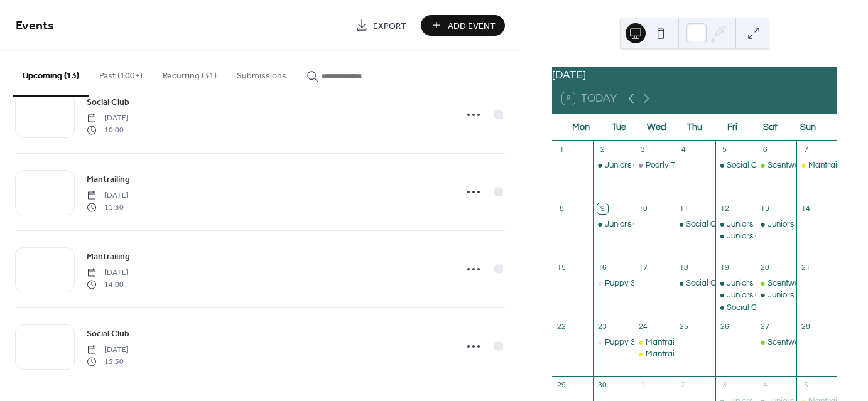  I want to click on div: 20, so click(765, 268).